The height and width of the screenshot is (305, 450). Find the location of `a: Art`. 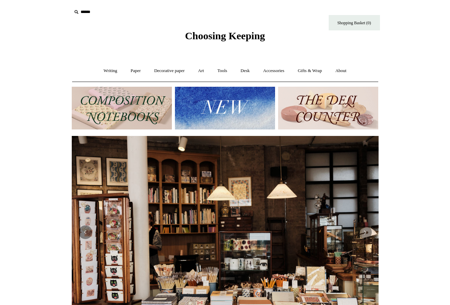

a: Art is located at coordinates (201, 71).